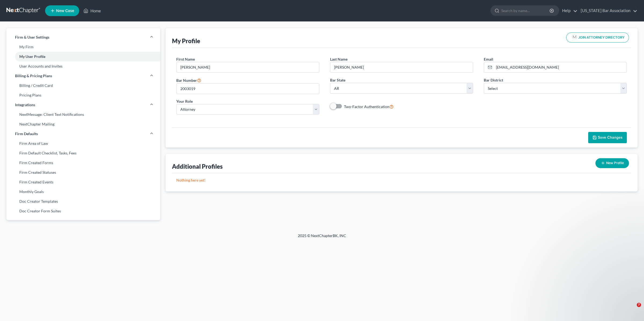  Describe the element at coordinates (607, 137) in the screenshot. I see `button: Save Changes` at that location.